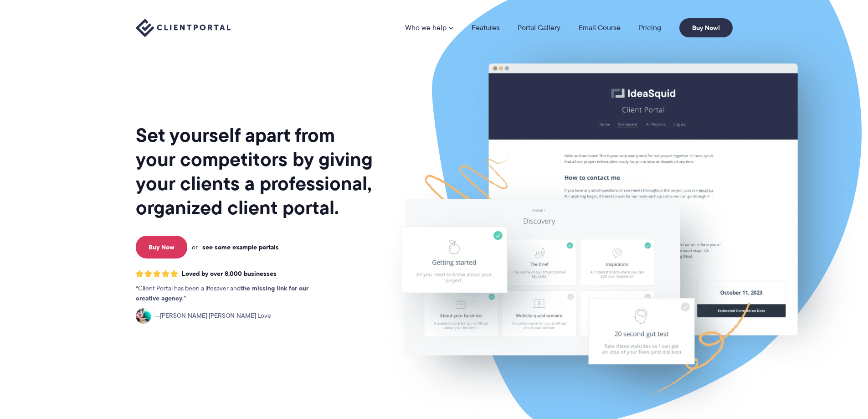 This screenshot has height=419, width=868. I want to click on a: Pricing, so click(650, 28).